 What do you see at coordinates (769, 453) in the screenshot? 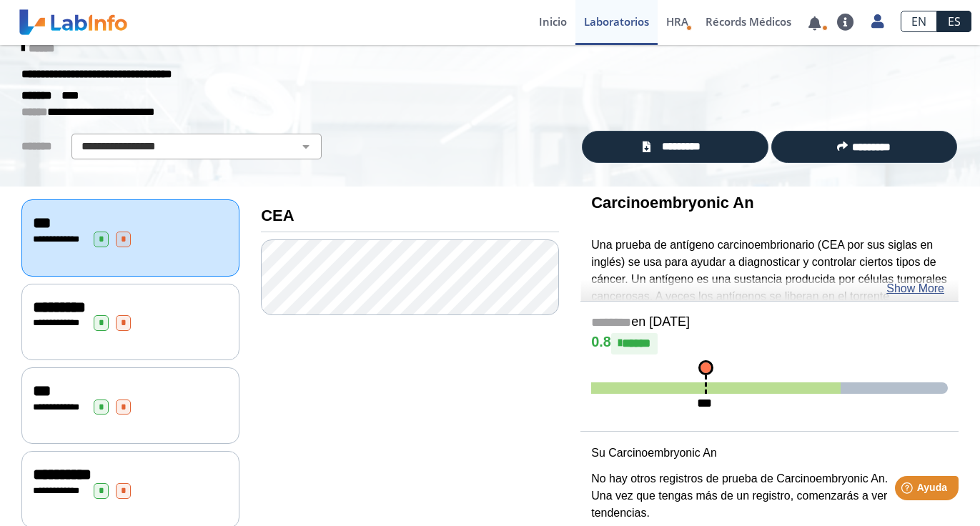
I see `p: Su Carcinoembryonic An` at bounding box center [769, 453].